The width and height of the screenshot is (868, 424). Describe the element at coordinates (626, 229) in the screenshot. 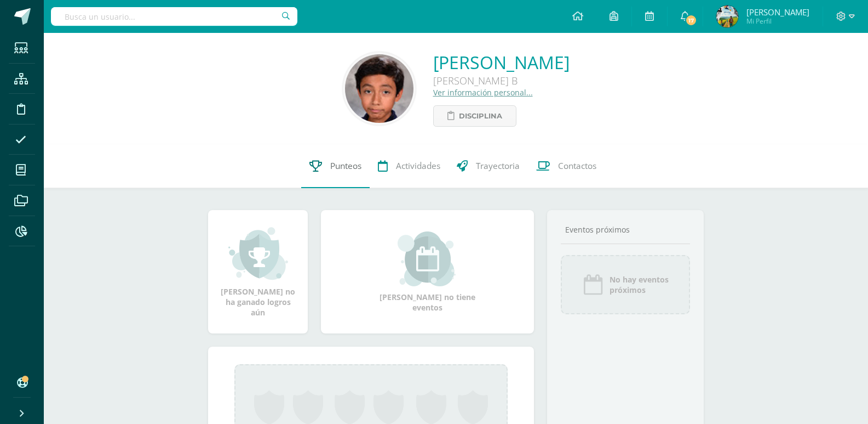

I see `div: Eventos próximos` at that location.